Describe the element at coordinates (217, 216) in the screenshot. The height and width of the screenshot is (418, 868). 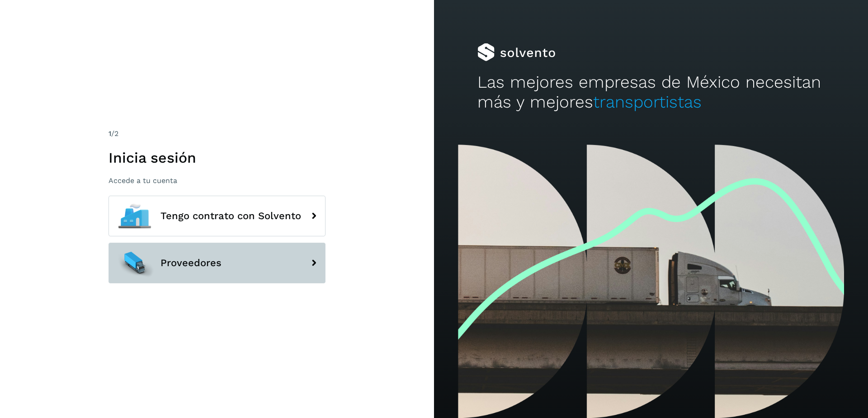
I see `button: Tengo contrato con Solvento` at that location.